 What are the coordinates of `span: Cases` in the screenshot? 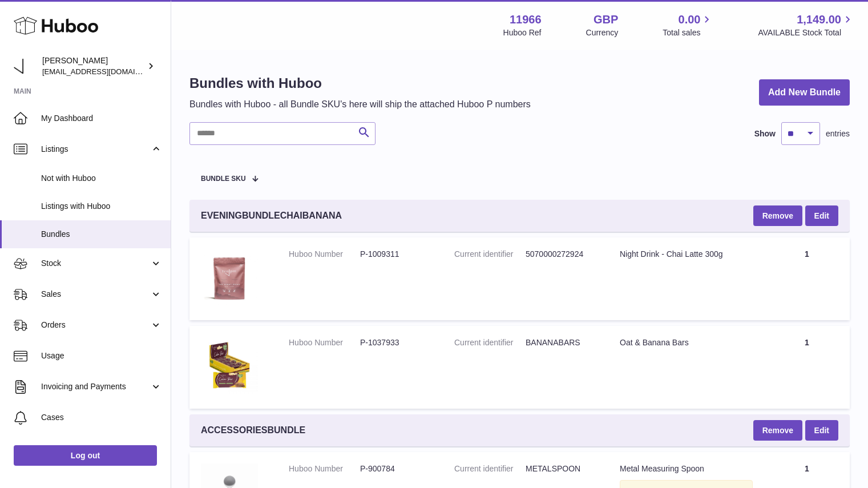 It's located at (102, 418).